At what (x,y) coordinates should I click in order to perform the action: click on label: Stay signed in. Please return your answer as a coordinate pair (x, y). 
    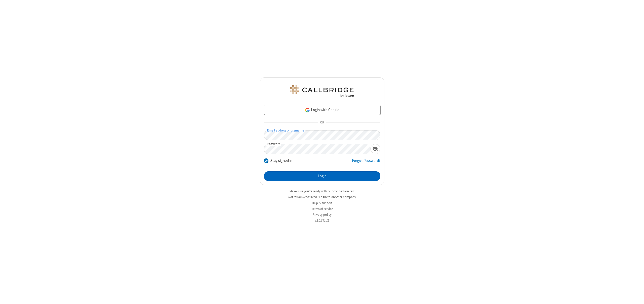
    Looking at the image, I should click on (281, 161).